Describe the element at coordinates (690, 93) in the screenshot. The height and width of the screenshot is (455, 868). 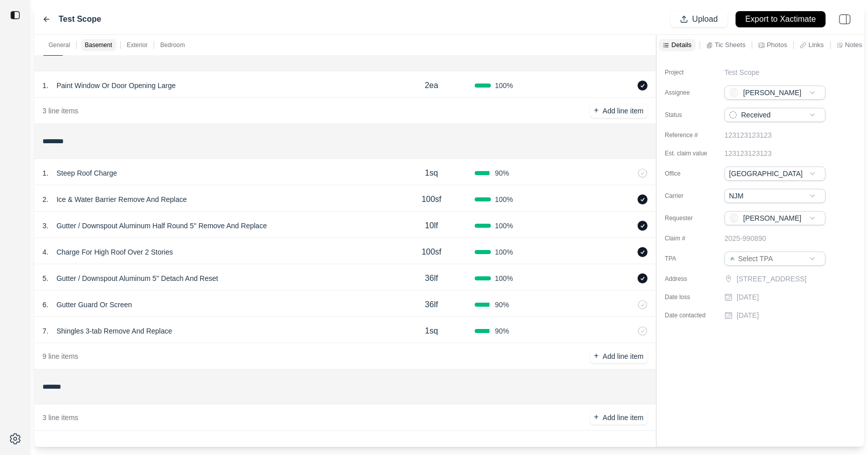
I see `label: Assignee` at that location.